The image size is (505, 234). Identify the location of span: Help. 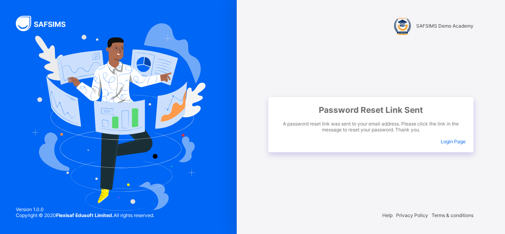
(387, 215).